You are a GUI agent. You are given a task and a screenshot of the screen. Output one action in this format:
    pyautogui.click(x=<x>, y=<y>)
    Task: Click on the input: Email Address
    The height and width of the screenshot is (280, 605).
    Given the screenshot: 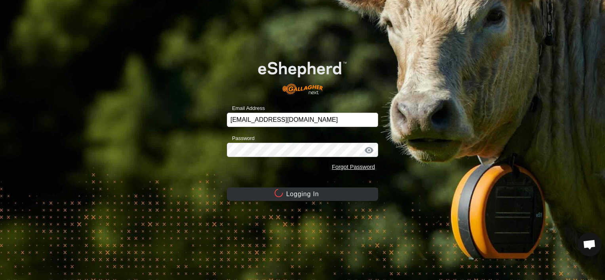 What is the action you would take?
    pyautogui.click(x=302, y=120)
    